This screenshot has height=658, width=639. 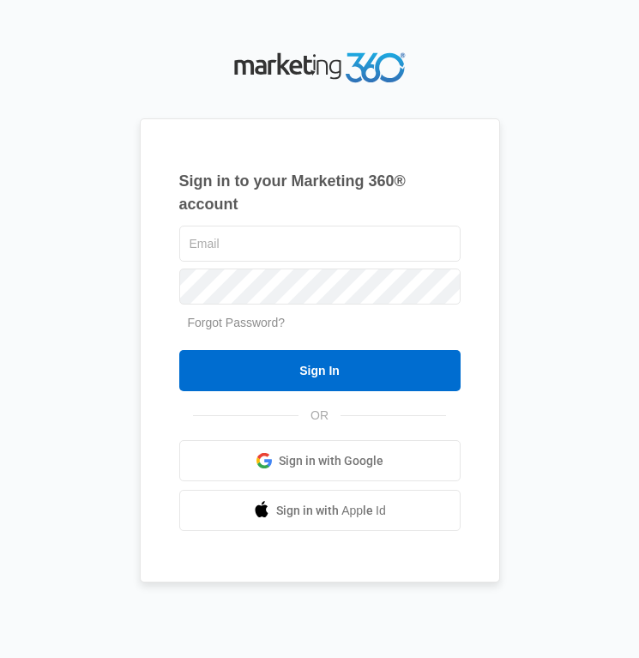 What do you see at coordinates (331, 511) in the screenshot?
I see `span: Sign in with Apple Id` at bounding box center [331, 511].